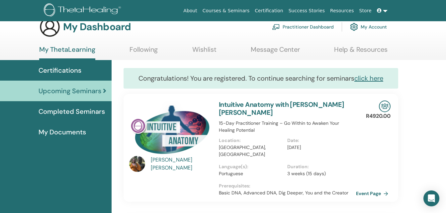 This screenshot has height=213, width=446. I want to click on p: R4920.00, so click(379, 116).